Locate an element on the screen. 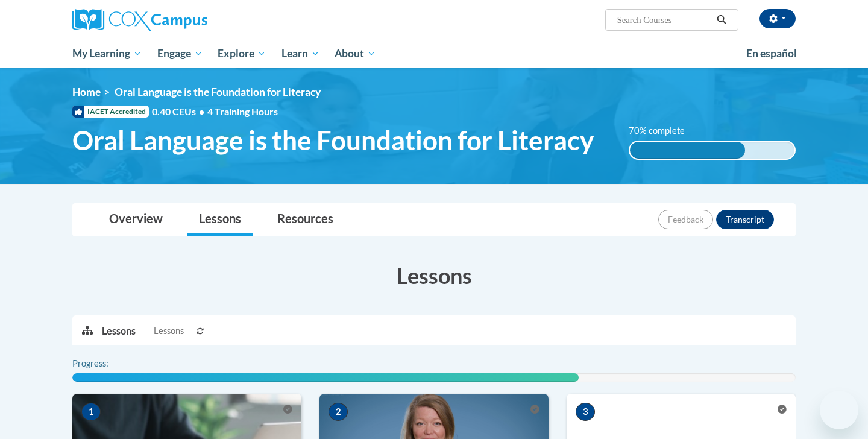 This screenshot has width=868, height=439. a: Cox Campus is located at coordinates (187, 20).